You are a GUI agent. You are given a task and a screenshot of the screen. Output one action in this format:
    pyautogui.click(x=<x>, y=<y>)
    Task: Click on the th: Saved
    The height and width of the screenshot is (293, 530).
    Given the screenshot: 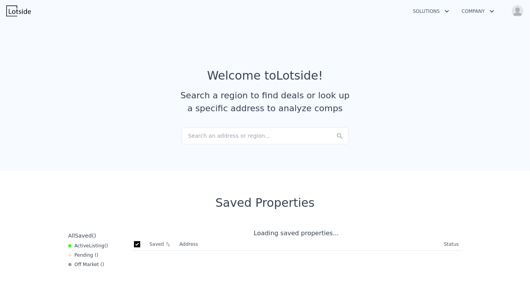 What is the action you would take?
    pyautogui.click(x=161, y=245)
    